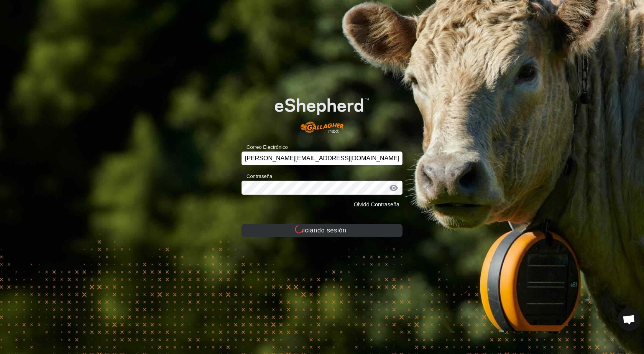  What do you see at coordinates (377, 204) in the screenshot?
I see `a: Olvidó Contraseña` at bounding box center [377, 204].